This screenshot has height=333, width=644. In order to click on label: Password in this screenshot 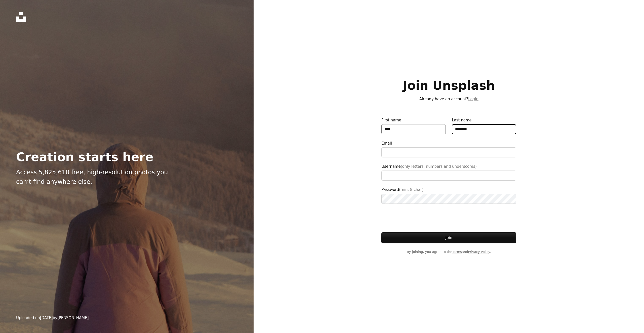, I will do `click(449, 195)`.